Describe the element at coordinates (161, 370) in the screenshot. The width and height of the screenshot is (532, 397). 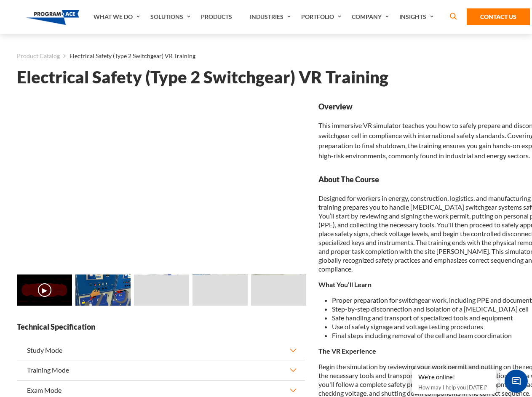
I see `button: Training Mode` at that location.